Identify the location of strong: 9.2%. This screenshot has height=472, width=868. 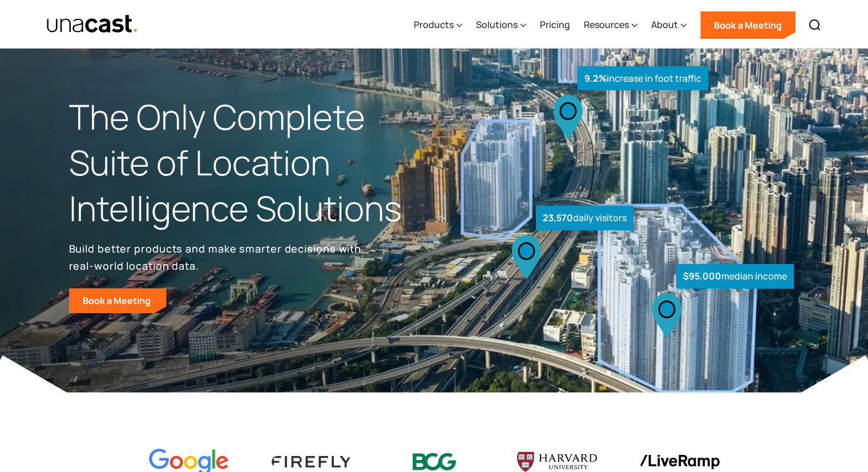
(595, 78).